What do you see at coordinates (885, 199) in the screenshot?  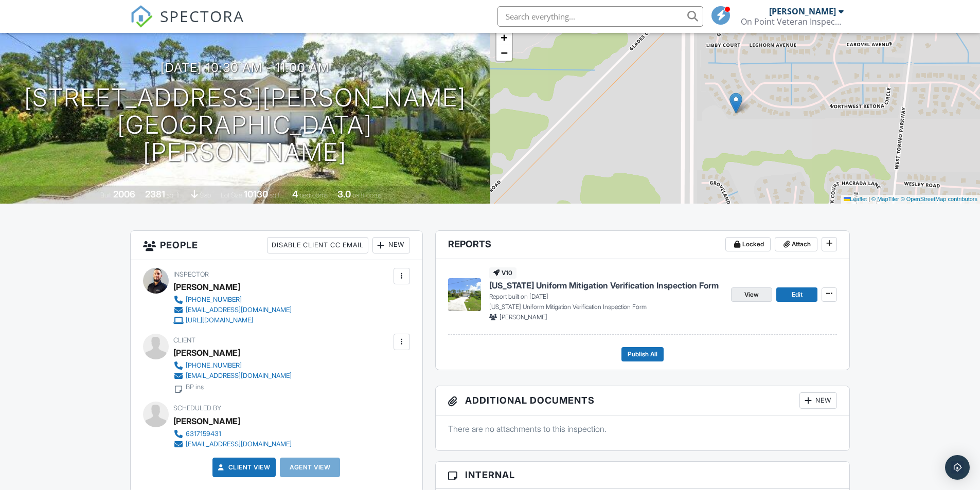 I see `a: © MapTiler` at bounding box center [885, 199].